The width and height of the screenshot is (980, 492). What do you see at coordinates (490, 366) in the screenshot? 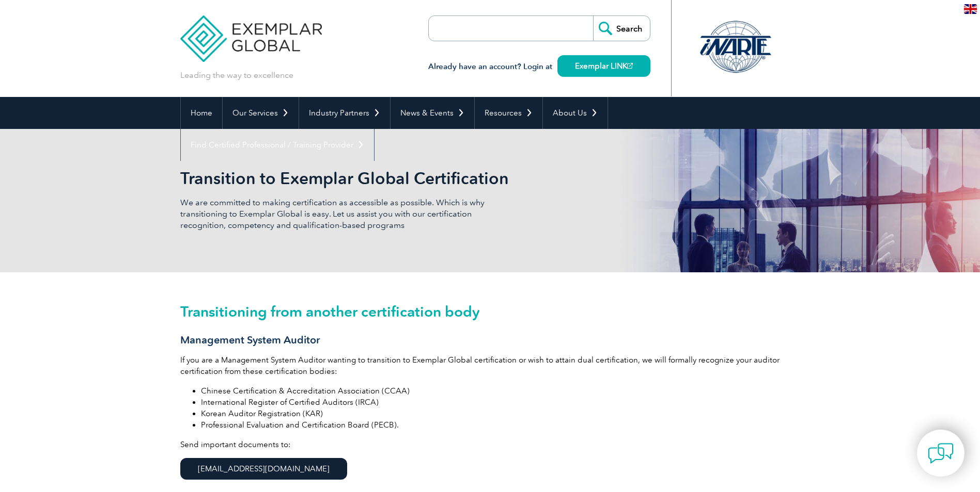
I see `p: If you are a Management System Auditor wanting to transition to Exemplar Global certification or ...` at bounding box center [490, 366].